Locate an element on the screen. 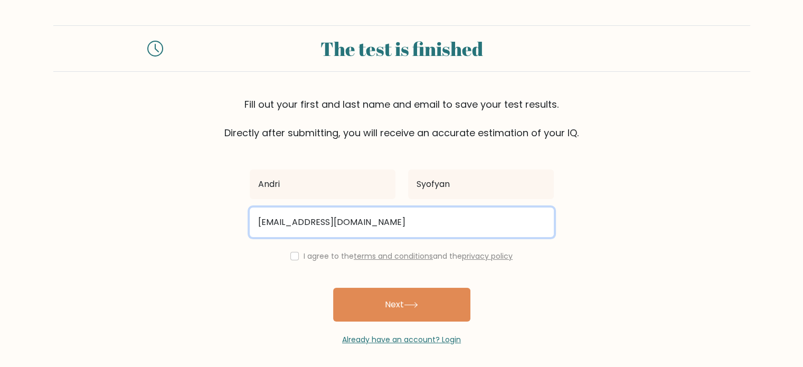 The height and width of the screenshot is (367, 803). input: First name is located at coordinates (322, 184).